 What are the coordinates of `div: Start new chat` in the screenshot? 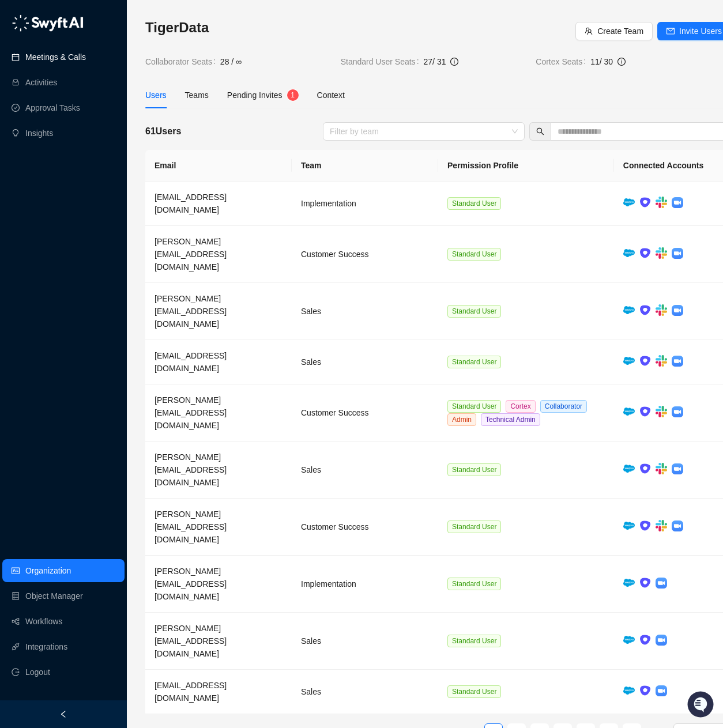 It's located at (114, 110).